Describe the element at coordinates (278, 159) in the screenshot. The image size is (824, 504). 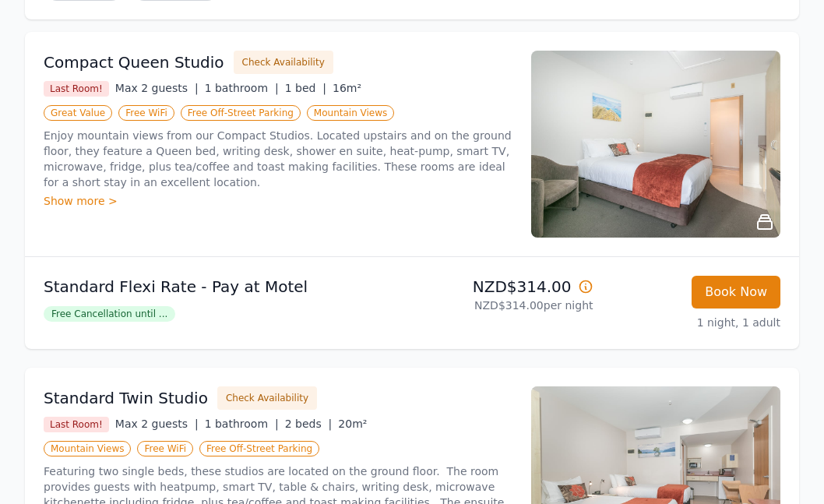
I see `p: Enjoy mountain views from our Compact Studios. Located upstairs and on the ground floor, they fea...` at that location.